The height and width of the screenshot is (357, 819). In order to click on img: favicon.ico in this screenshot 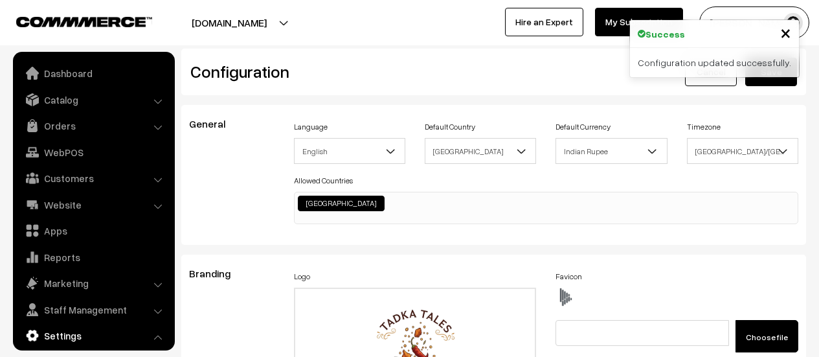, I will do `click(565, 297)`.